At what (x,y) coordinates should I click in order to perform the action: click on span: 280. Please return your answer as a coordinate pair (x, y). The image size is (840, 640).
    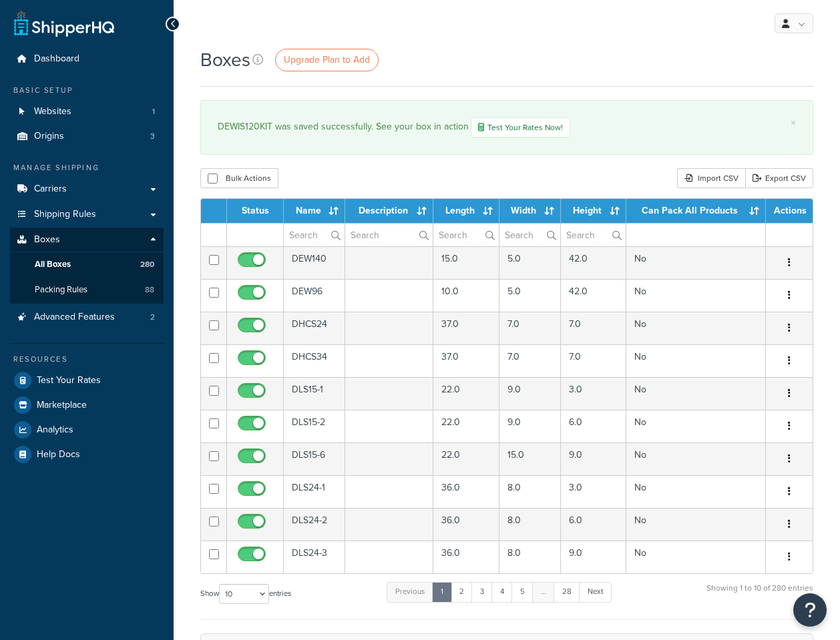
    Looking at the image, I should click on (147, 264).